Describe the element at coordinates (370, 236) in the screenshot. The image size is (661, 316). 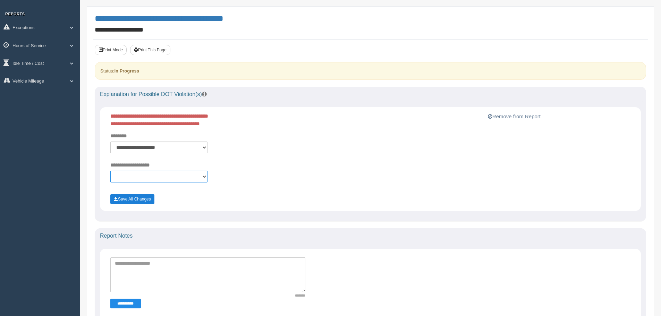
I see `div: Report Notes` at that location.